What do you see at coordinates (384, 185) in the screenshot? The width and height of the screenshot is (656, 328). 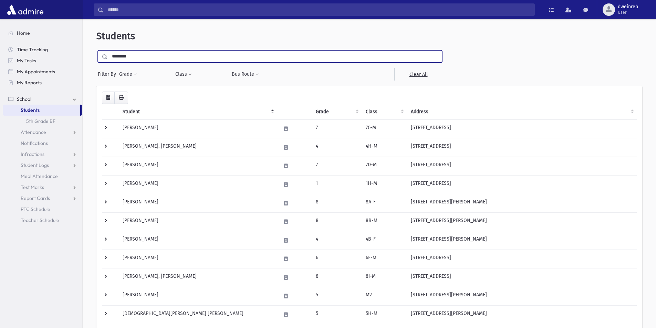 I see `td: 1H-M` at bounding box center [384, 185].